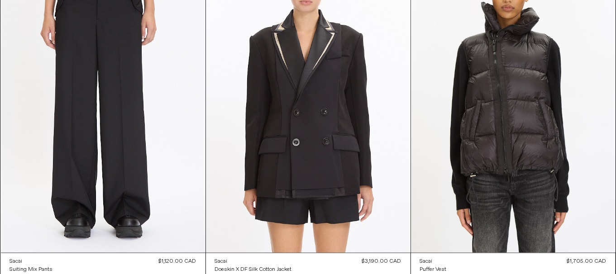  What do you see at coordinates (254, 270) in the screenshot?
I see `a: Doeskin x DF Silk Cotton Jacket` at bounding box center [254, 270].